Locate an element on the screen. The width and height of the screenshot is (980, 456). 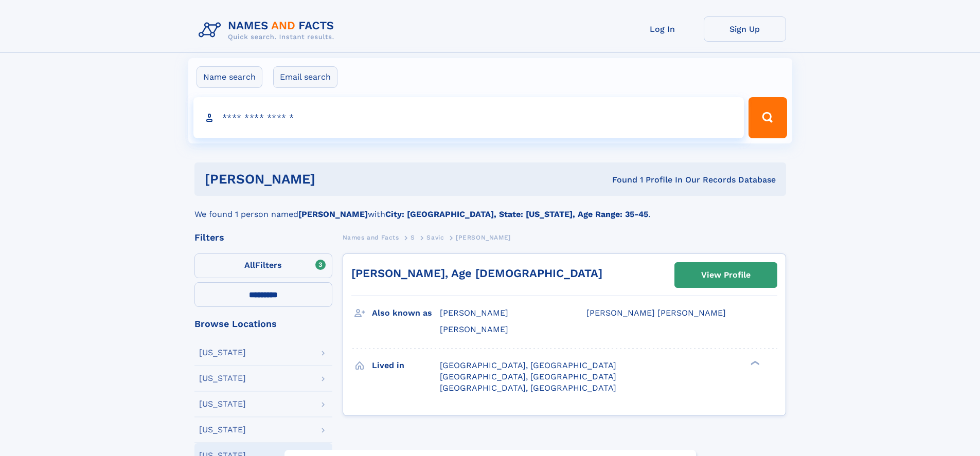
span: Savic is located at coordinates (436, 238).